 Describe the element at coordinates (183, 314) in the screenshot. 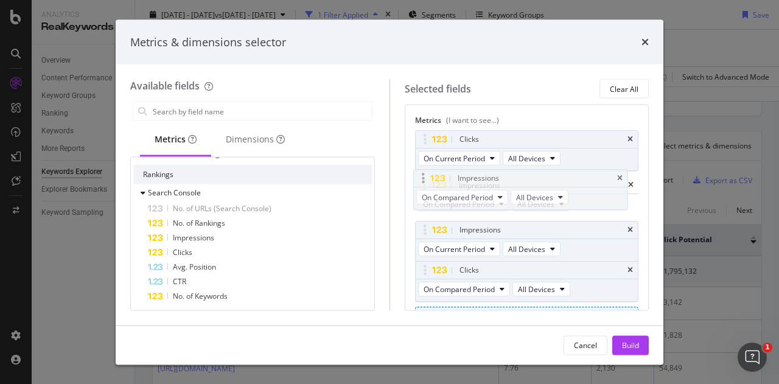

I see `span: Branded Metrics` at that location.